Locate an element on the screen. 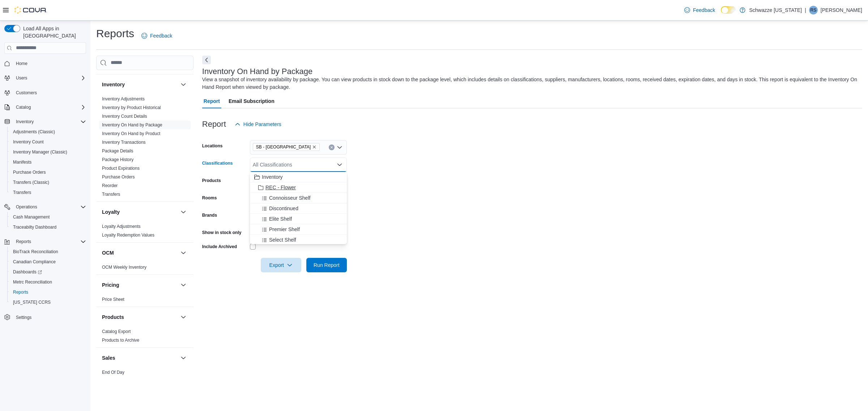 This screenshot has height=411, width=868. input: Dark Mode is located at coordinates (729, 9).